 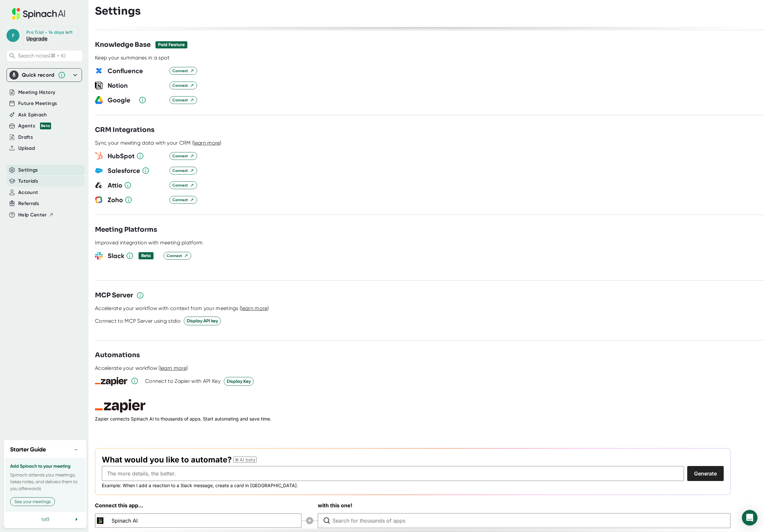 I want to click on a: Upgrade, so click(x=37, y=38).